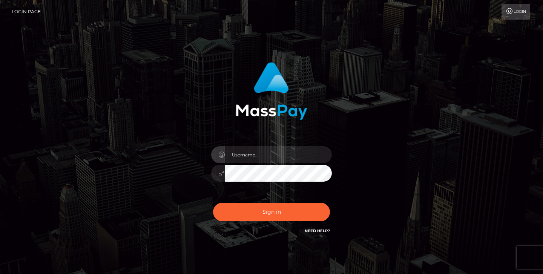 This screenshot has height=274, width=543. What do you see at coordinates (272, 91) in the screenshot?
I see `img: MassPay Login` at bounding box center [272, 91].